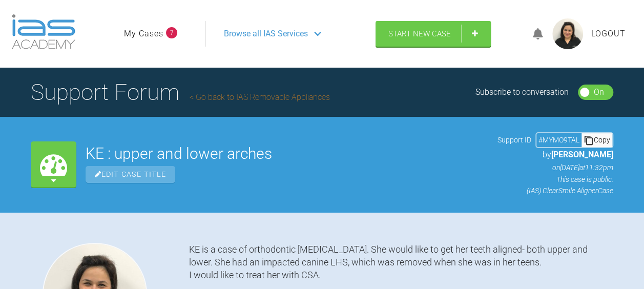 This screenshot has width=644, height=289. Describe the element at coordinates (559, 140) in the screenshot. I see `div: # MYMO9TAL` at that location.